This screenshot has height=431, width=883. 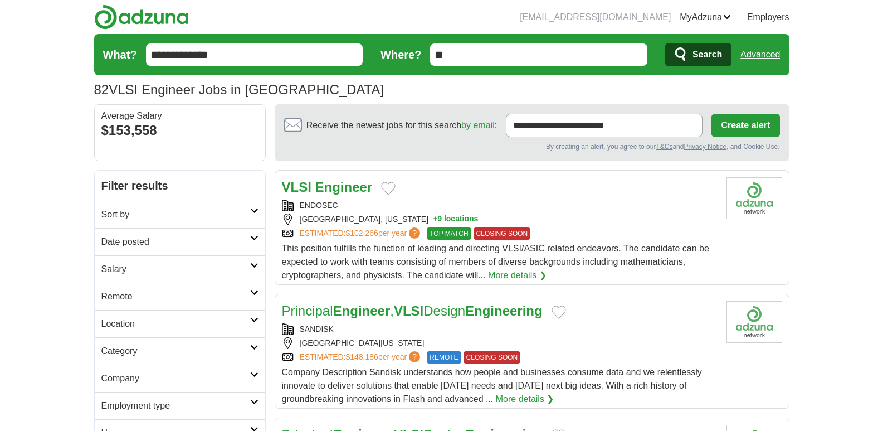 I want to click on a: VLSI Engineer, so click(x=327, y=187).